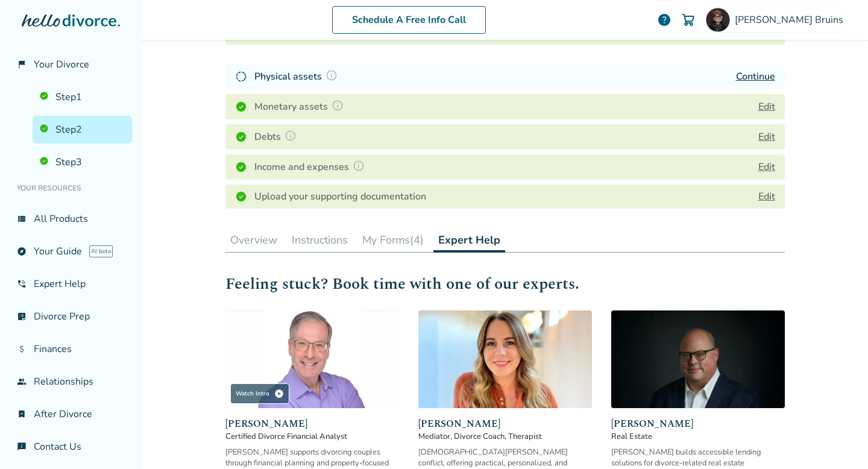 Image resolution: width=868 pixels, height=469 pixels. Describe the element at coordinates (767, 197) in the screenshot. I see `a: Edit` at that location.